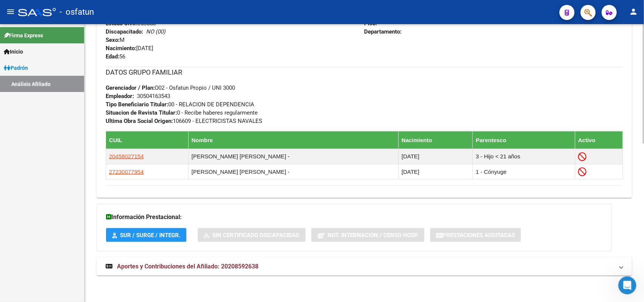  I want to click on span: Padrón, so click(16, 68).